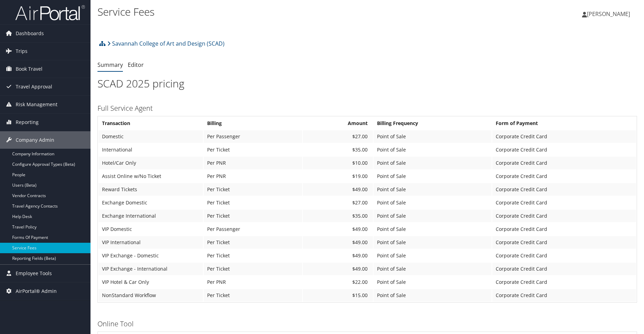 The image size is (644, 334). Describe the element at coordinates (368, 324) in the screenshot. I see `h3: Online Tool` at that location.